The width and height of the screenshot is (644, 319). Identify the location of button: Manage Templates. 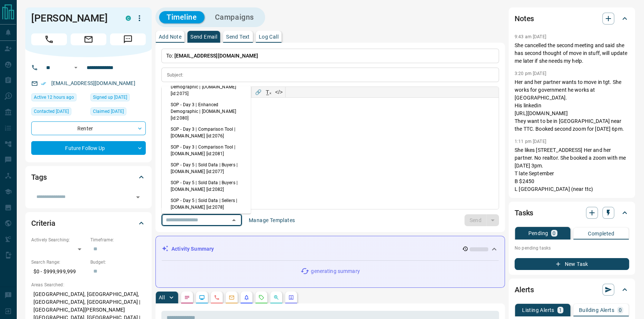
(272, 220).